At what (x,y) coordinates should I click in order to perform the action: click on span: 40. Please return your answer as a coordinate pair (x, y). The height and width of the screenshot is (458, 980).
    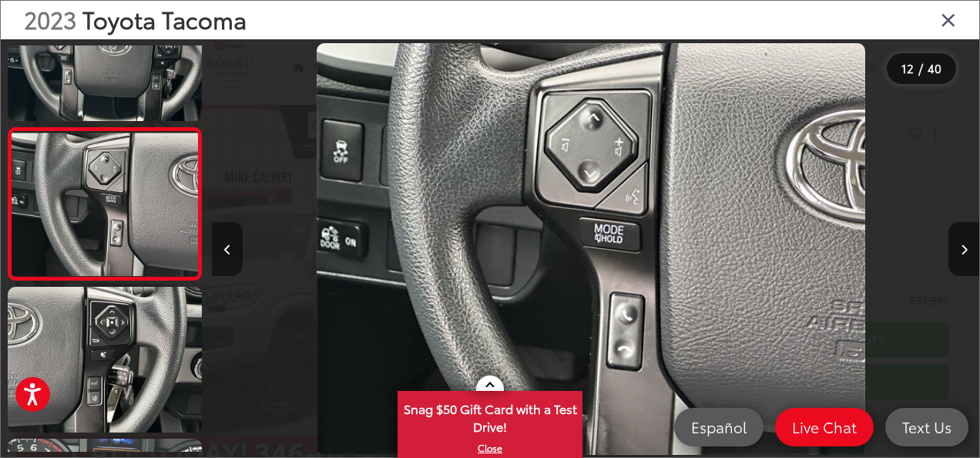
    Looking at the image, I should click on (935, 68).